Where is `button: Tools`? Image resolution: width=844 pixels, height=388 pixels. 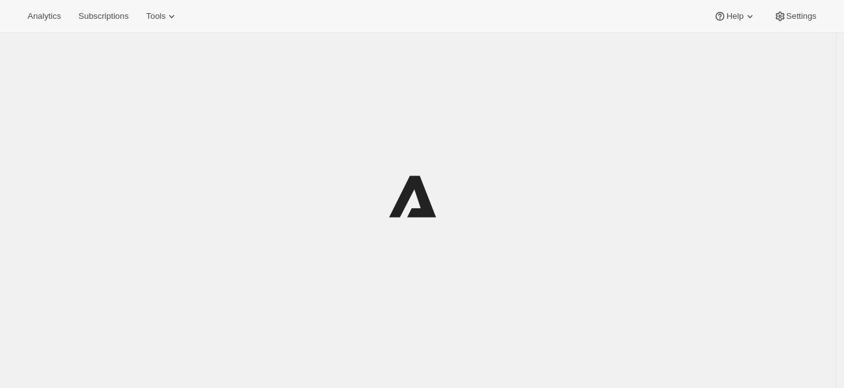
button: Tools is located at coordinates (162, 16).